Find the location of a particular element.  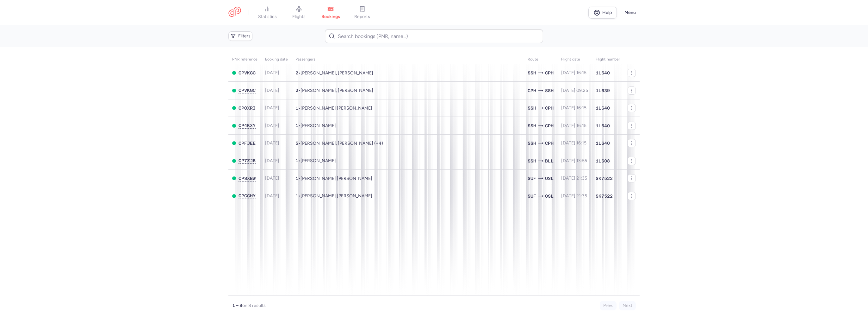

th: Flight number is located at coordinates (608, 59).